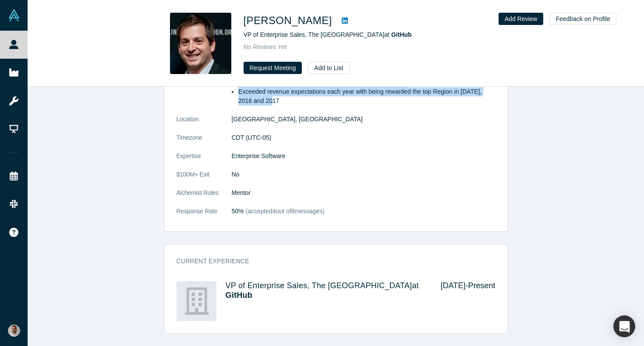 The height and width of the screenshot is (346, 644). I want to click on dt: Location, so click(204, 124).